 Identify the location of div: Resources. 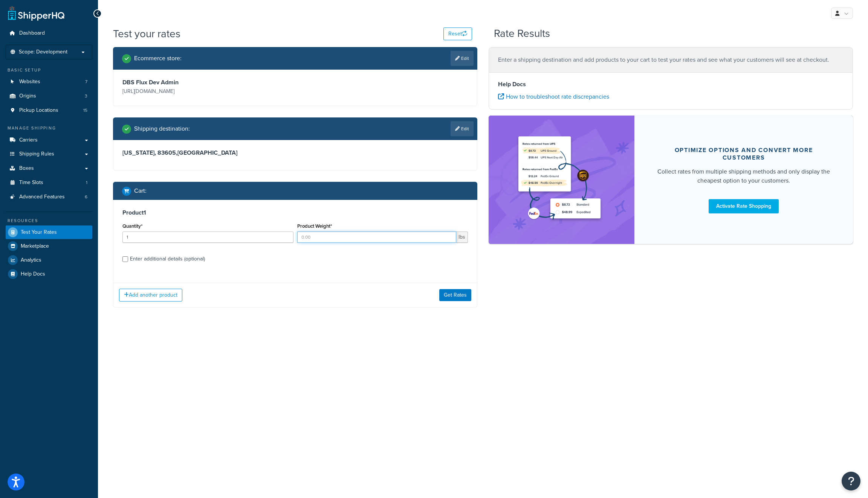
(49, 221).